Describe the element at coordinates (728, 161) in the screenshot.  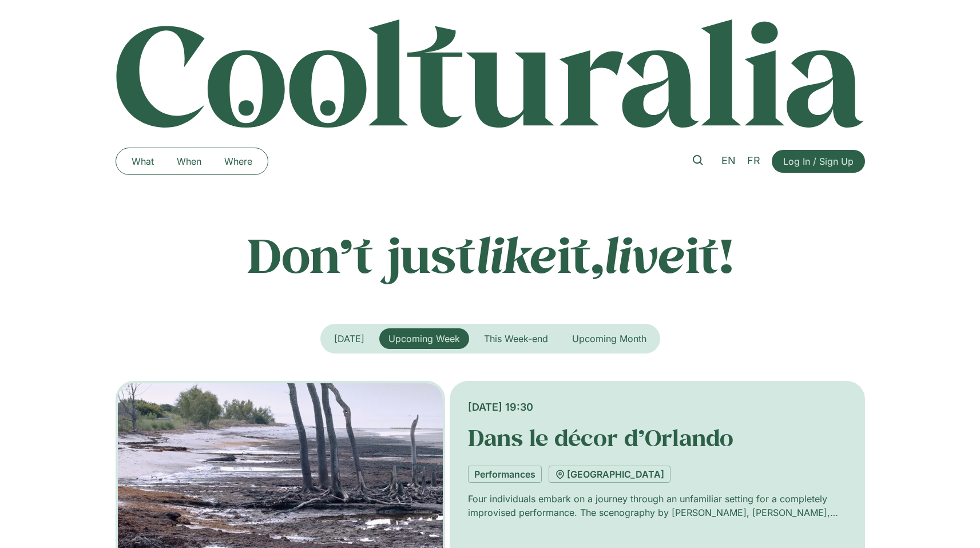
I see `a: EN` at that location.